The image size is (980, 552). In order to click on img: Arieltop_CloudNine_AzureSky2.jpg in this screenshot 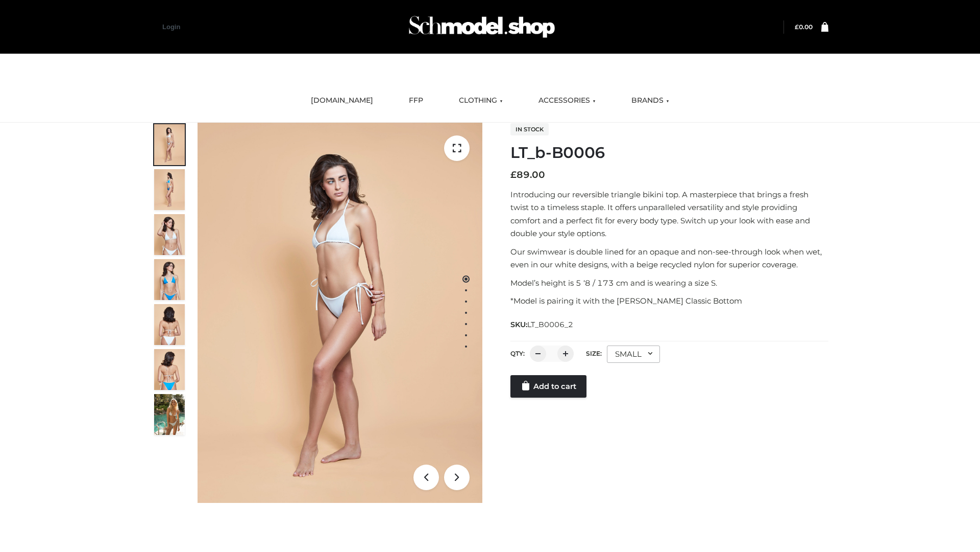, I will do `click(169, 414)`.